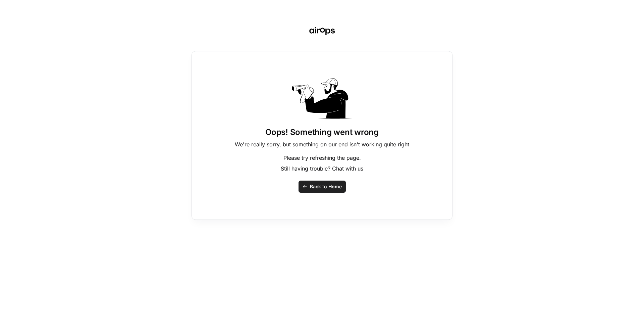 Image resolution: width=644 pixels, height=333 pixels. Describe the element at coordinates (322, 168) in the screenshot. I see `p: Still having trouble?` at that location.